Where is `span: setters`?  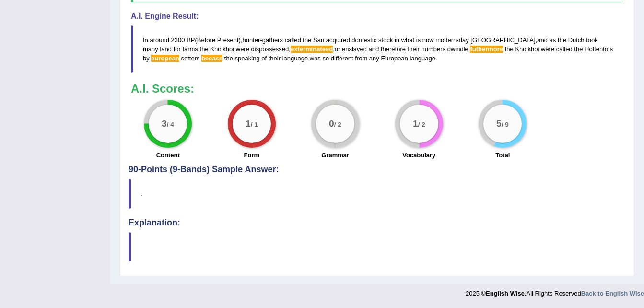
span: setters is located at coordinates (190, 58).